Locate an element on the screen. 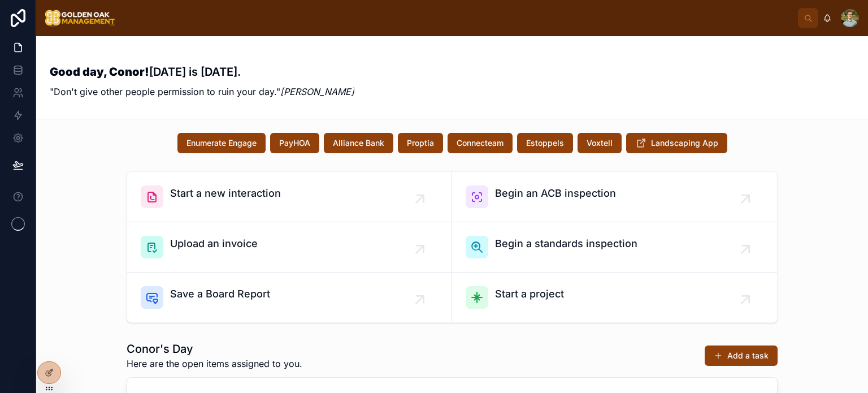 The image size is (868, 393). div: scrollable content is located at coordinates (461, 18).